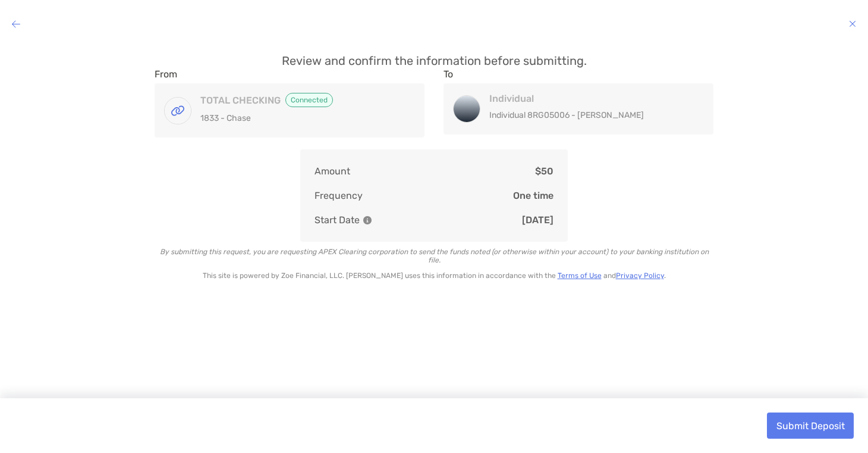 The height and width of the screenshot is (453, 868). What do you see at coordinates (580, 276) in the screenshot?
I see `a: Terms of Use` at bounding box center [580, 276].